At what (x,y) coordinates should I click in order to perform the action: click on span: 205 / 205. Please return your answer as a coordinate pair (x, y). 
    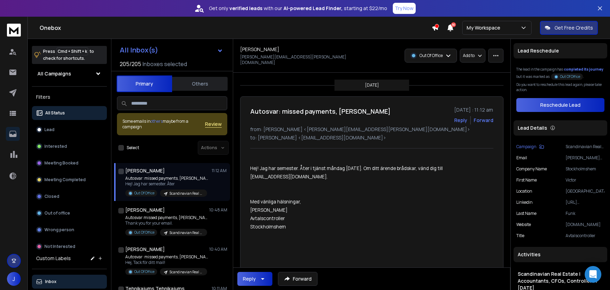
    Looking at the image, I should click on (131, 64).